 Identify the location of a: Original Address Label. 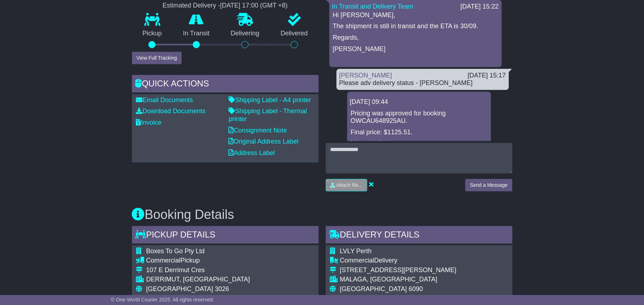
(264, 142).